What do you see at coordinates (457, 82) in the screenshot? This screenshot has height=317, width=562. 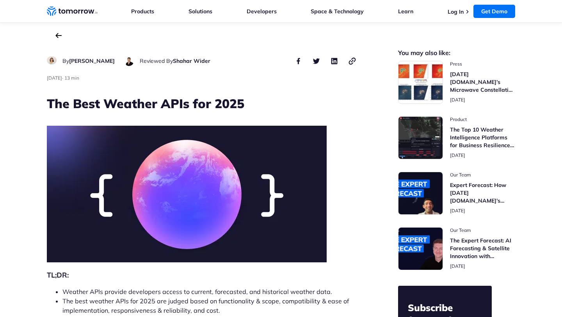 I see `a: Read Tomorrow.io’s Microwave Constellation Ready To Help This Hurricane Season` at bounding box center [457, 82].